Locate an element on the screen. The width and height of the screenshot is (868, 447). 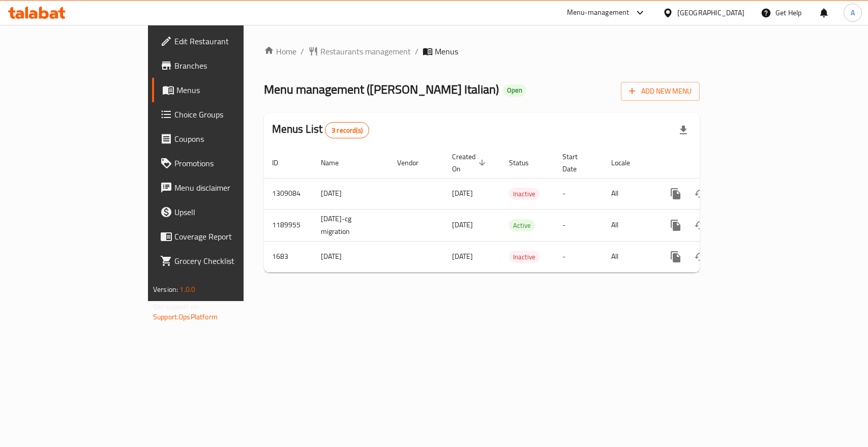
a: Menu disclaimer is located at coordinates (222, 188).